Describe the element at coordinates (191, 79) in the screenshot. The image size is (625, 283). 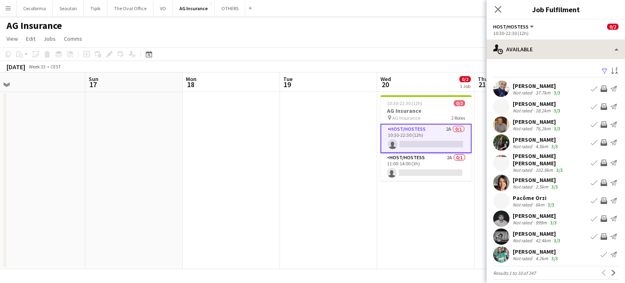
I see `span: Mon` at that location.